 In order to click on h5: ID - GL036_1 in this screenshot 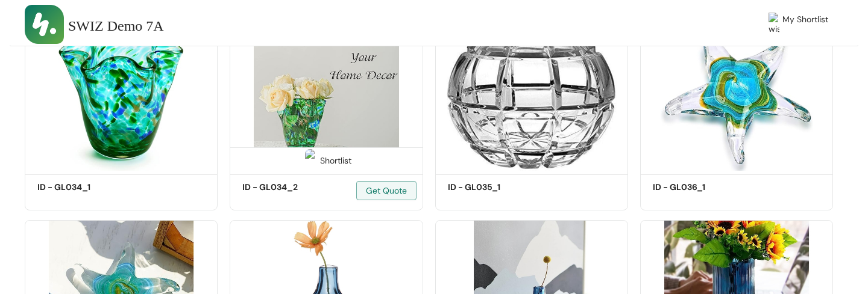, I will do `click(704, 187)`.